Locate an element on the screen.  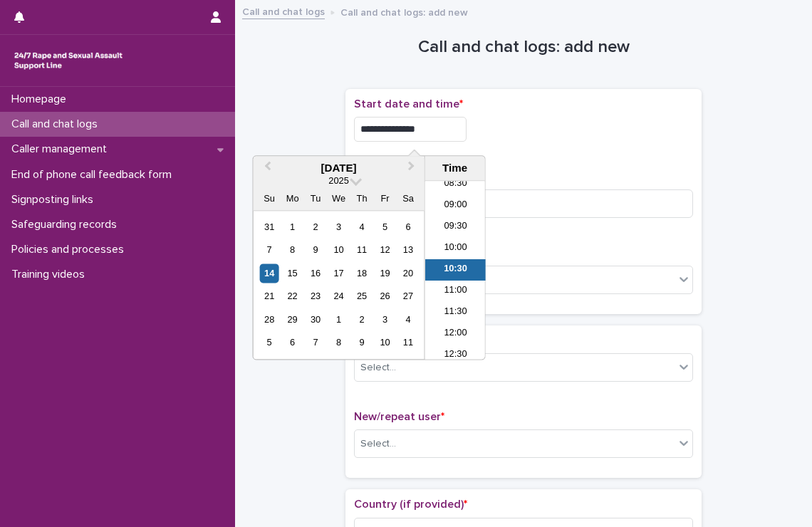
li: 09:30 is located at coordinates (455, 228).